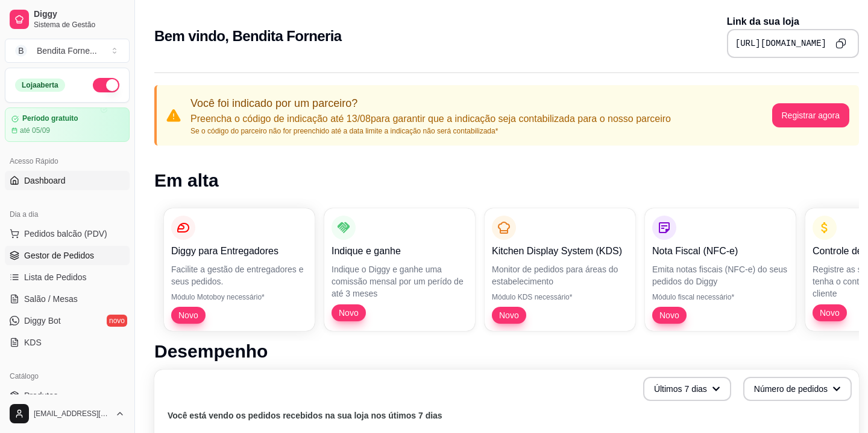 The width and height of the screenshot is (868, 433). Describe the element at coordinates (239, 297) in the screenshot. I see `p: Módulo Motoboy necessário*` at that location.